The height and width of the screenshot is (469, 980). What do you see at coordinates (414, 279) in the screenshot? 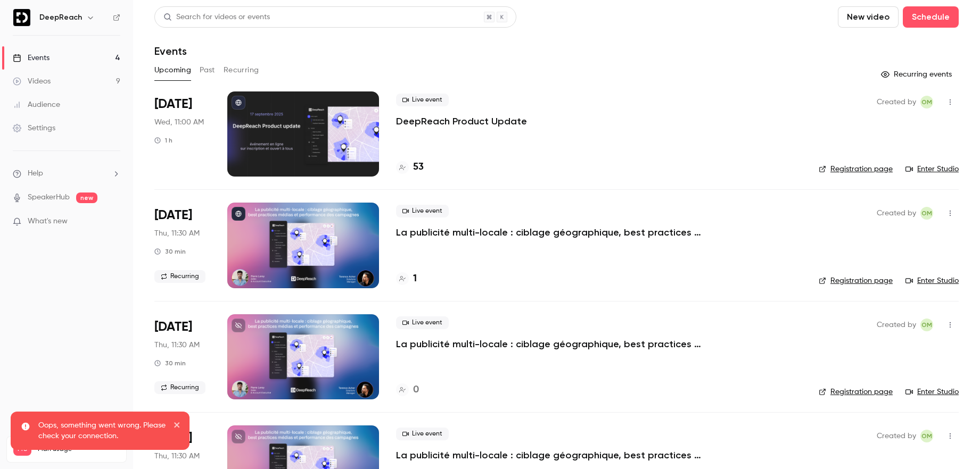
I see `h4: 1` at bounding box center [414, 279].